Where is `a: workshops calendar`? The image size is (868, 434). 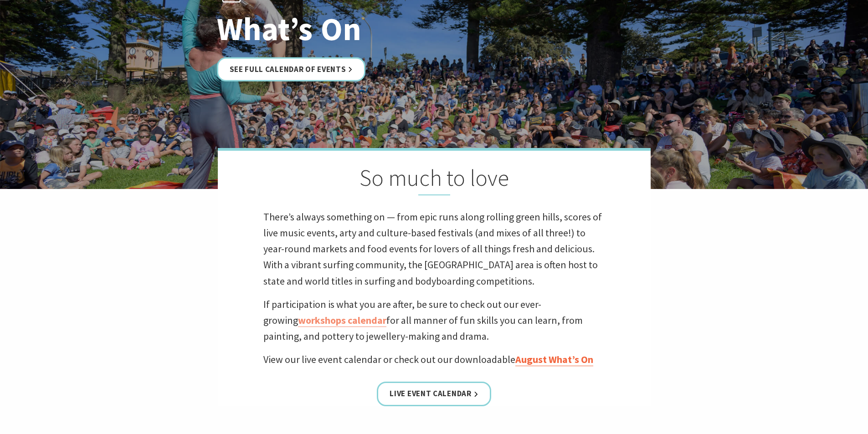 a: workshops calendar is located at coordinates (342, 320).